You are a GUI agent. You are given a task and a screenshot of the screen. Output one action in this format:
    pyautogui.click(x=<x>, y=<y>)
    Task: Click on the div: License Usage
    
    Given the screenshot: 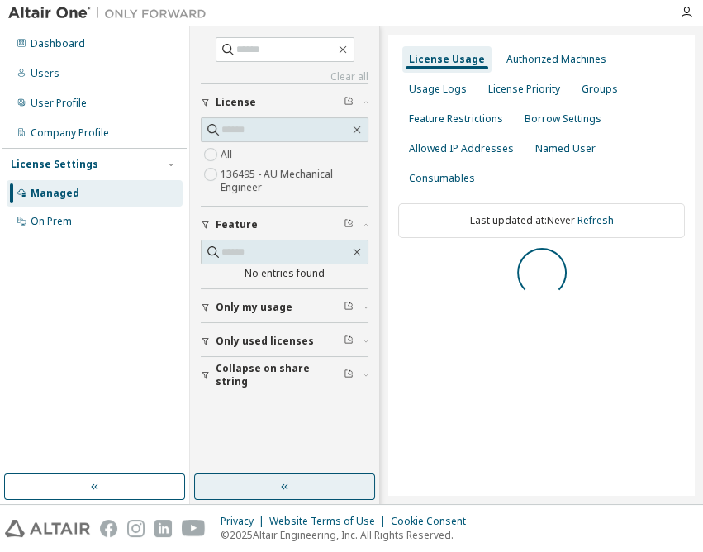 What is the action you would take?
    pyautogui.click(x=447, y=59)
    